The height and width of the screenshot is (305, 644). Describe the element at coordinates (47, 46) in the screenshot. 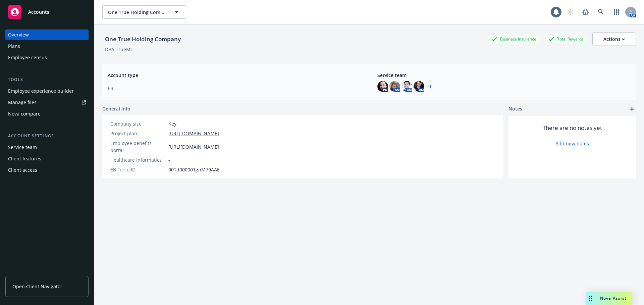

I see `a: Plans` at that location.